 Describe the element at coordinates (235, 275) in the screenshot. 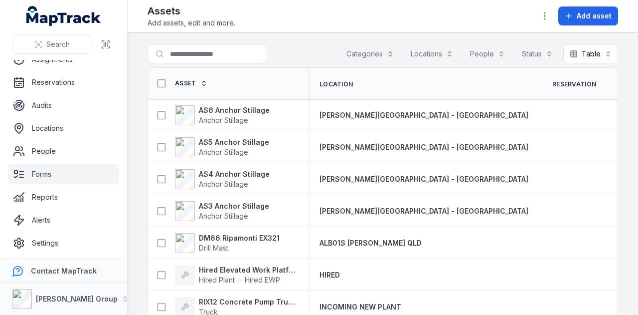

I see `a: Hired Elevated Work PlatformHired PlantHired EWP` at that location.